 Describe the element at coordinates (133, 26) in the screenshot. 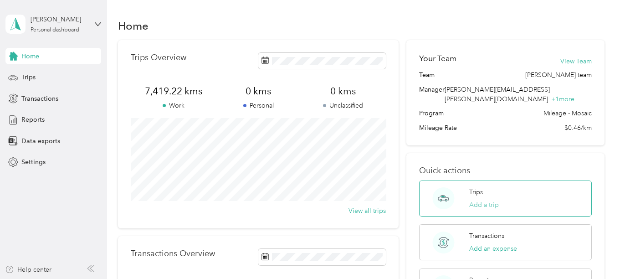

I see `h1: Home` at that location.